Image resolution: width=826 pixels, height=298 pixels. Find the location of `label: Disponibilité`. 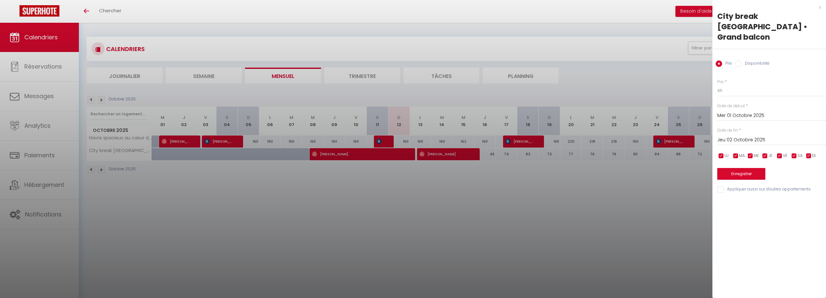

label: Disponibilité is located at coordinates (756, 64).